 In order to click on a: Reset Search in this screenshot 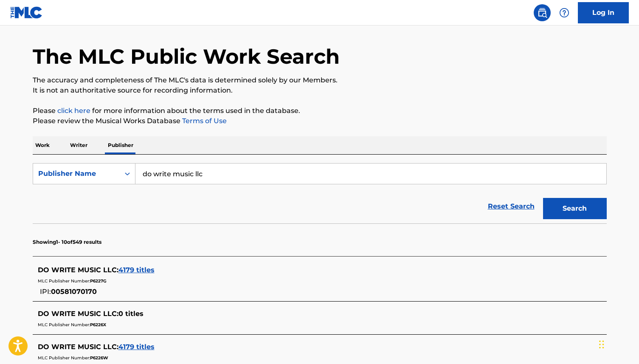, I will do `click(511, 206)`.